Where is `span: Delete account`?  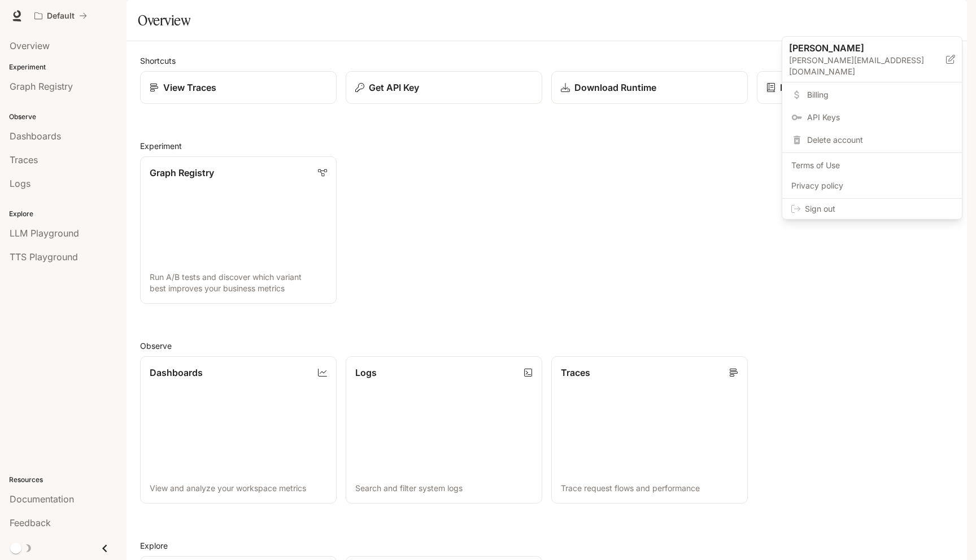 span: Delete account is located at coordinates (881, 140).